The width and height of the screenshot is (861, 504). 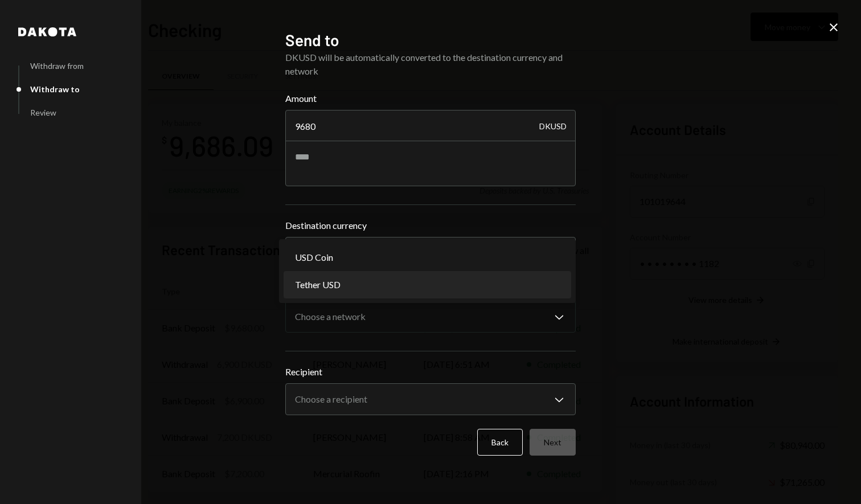 What do you see at coordinates (553, 126) in the screenshot?
I see `div: DKUSD` at bounding box center [553, 126].